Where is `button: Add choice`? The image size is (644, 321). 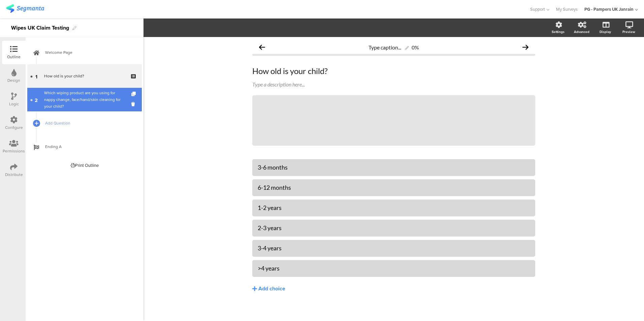
button: Add choice is located at coordinates (394, 289).